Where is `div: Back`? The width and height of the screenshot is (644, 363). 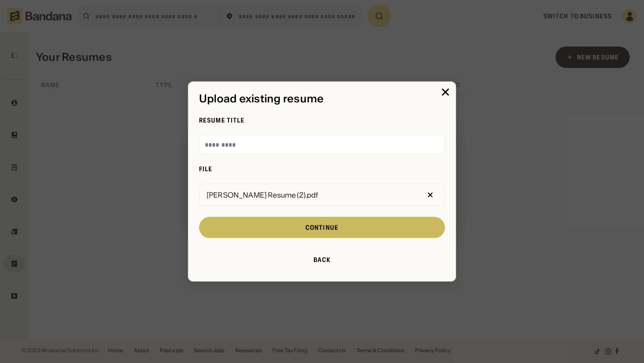 div: Back is located at coordinates (322, 260).